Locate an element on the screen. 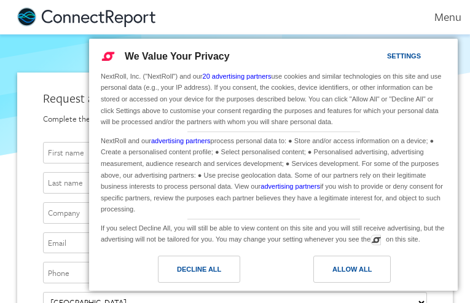  input: Last name is located at coordinates (235, 182).